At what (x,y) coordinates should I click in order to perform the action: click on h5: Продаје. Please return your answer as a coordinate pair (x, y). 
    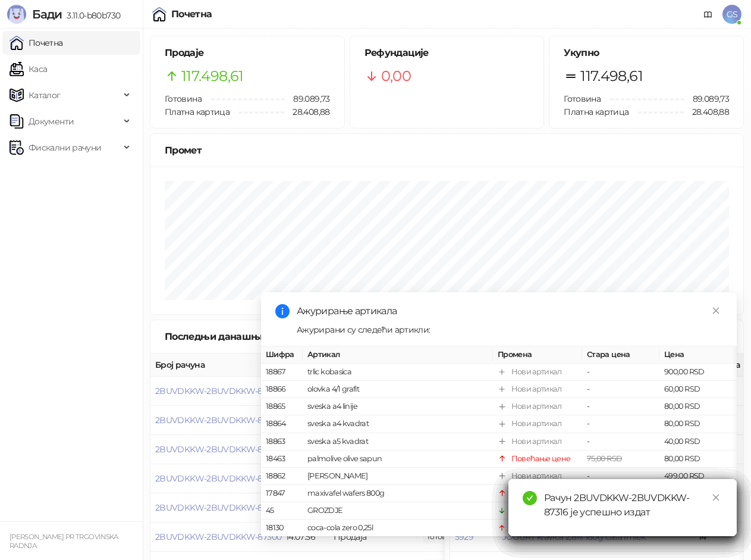
    Looking at the image, I should click on (247, 53).